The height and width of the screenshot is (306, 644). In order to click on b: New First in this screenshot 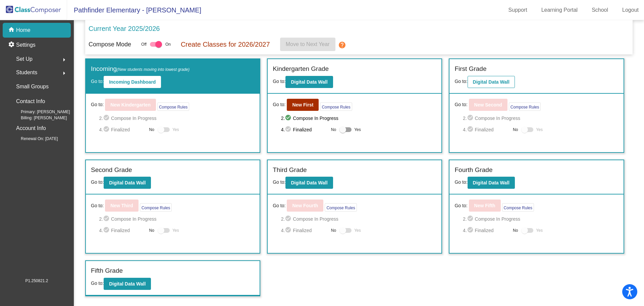, I will do `click(303, 105)`.